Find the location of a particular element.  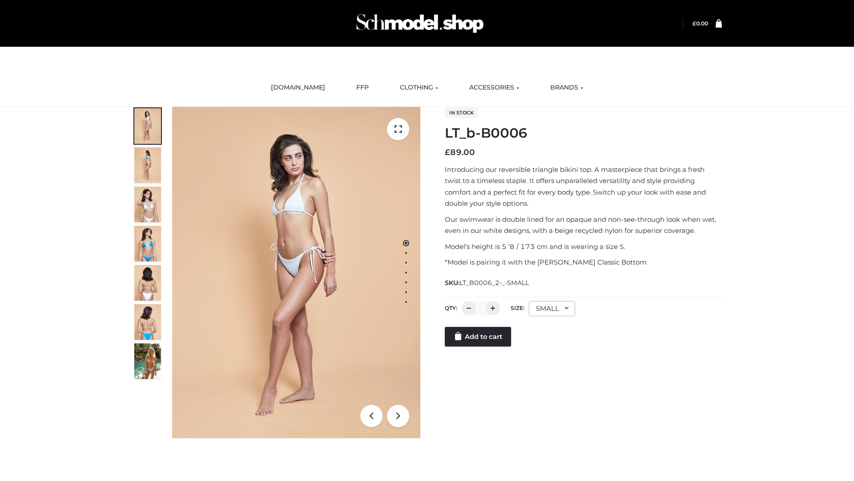

img: ArielClassicBikiniTop_CloudNine_AzureSky_OW114ECO_4-scaled.jpg is located at coordinates (148, 243).